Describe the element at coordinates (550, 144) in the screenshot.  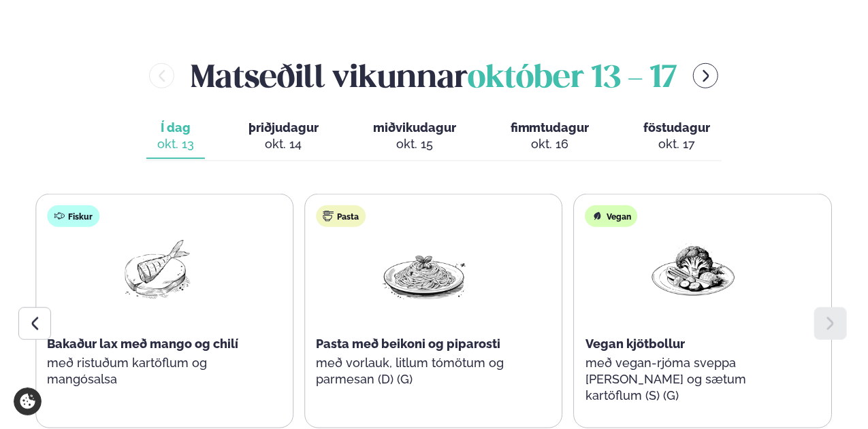
I see `div: okt. 16` at that location.